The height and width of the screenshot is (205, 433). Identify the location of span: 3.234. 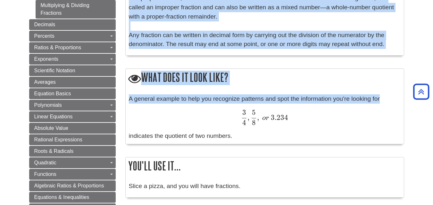
(279, 118).